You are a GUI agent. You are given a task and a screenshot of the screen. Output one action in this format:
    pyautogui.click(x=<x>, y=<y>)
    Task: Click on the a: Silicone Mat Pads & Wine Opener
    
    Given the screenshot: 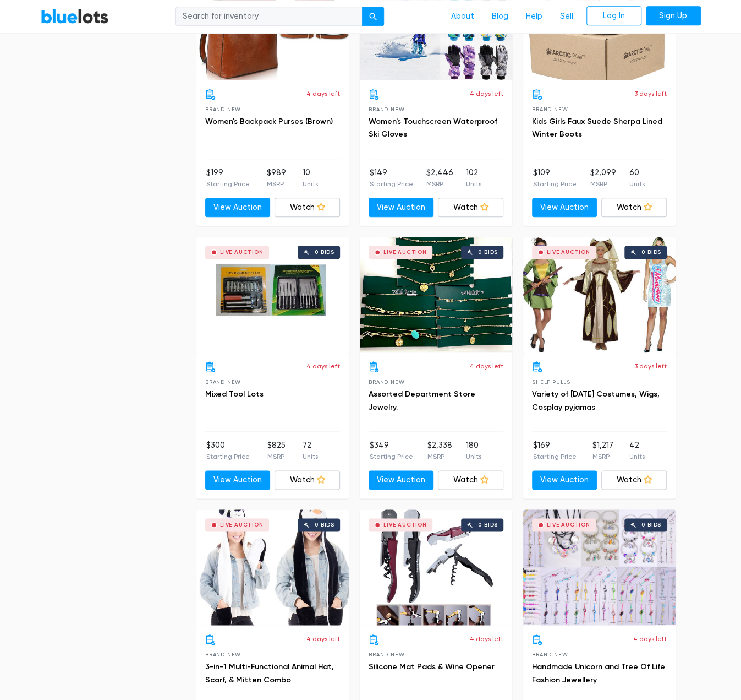 What is the action you would take?
    pyautogui.click(x=431, y=666)
    